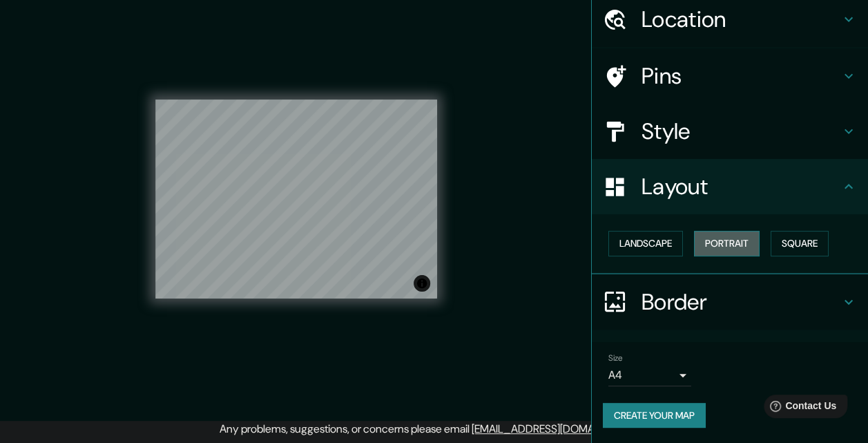  Describe the element at coordinates (730, 302) in the screenshot. I see `div: Border` at that location.